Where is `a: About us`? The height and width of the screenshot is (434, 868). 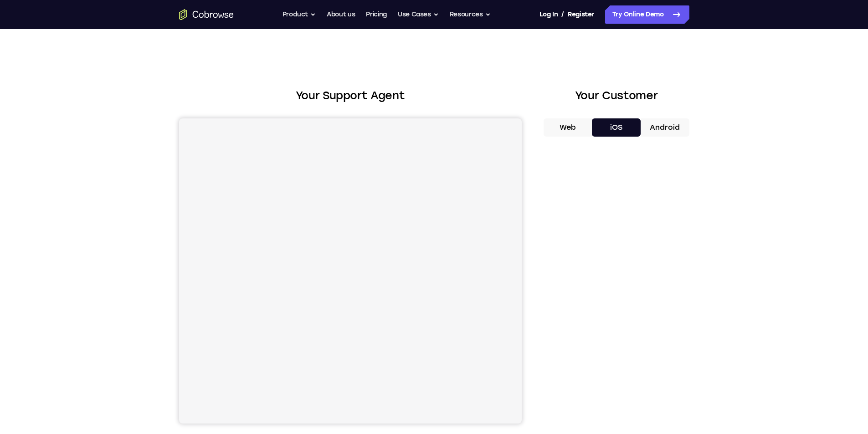
a: About us is located at coordinates (341, 14).